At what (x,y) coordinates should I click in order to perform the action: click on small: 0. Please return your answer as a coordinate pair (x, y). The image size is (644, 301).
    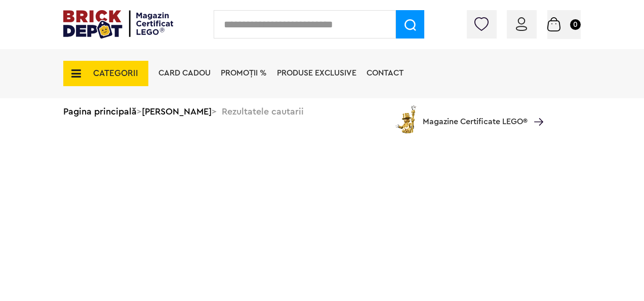
    Looking at the image, I should click on (575, 24).